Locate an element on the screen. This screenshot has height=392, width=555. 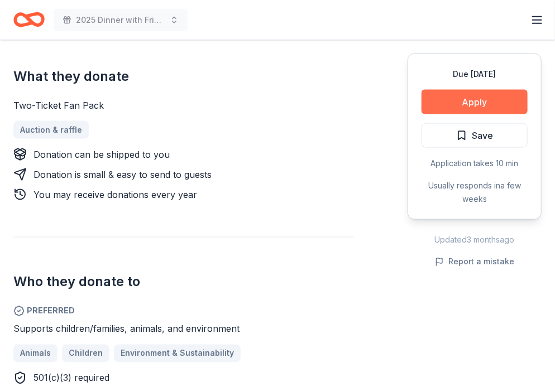
button: Save is located at coordinates (475, 136).